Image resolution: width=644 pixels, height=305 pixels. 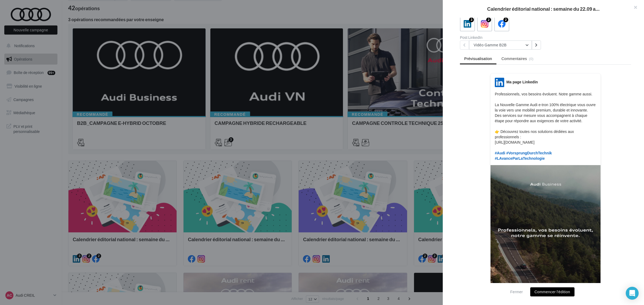 I want to click on span: #Audi, so click(x=500, y=153).